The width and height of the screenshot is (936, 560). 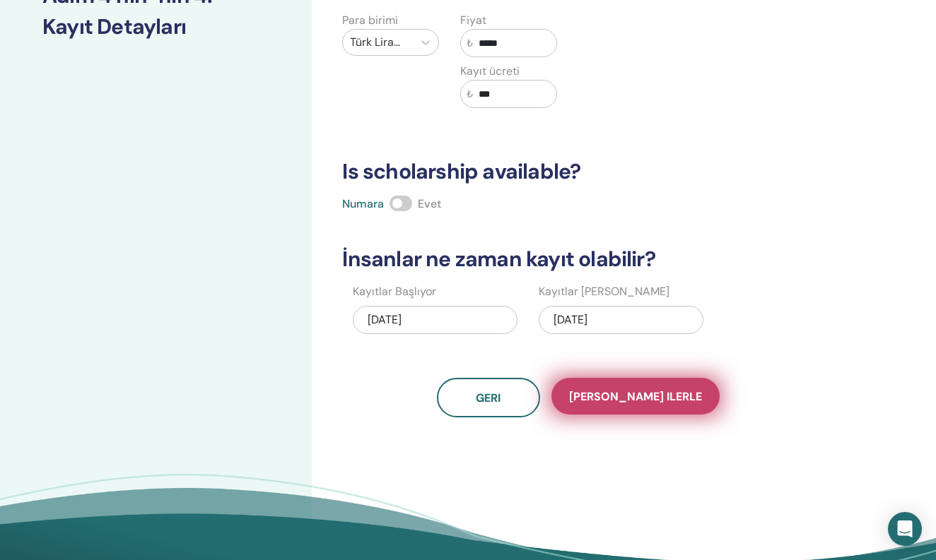 What do you see at coordinates (488, 398) in the screenshot?
I see `span: Geri` at bounding box center [488, 398].